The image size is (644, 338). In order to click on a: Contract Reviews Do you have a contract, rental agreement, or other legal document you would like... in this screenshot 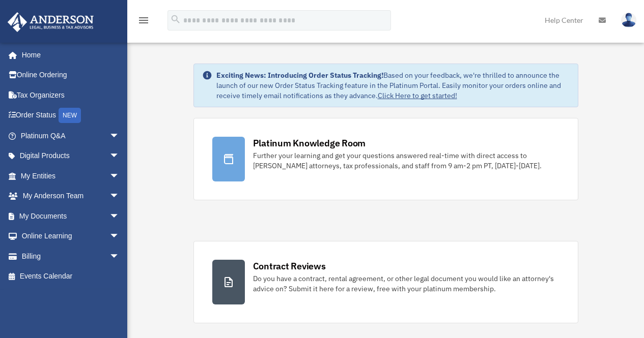, I will do `click(386, 283)`.